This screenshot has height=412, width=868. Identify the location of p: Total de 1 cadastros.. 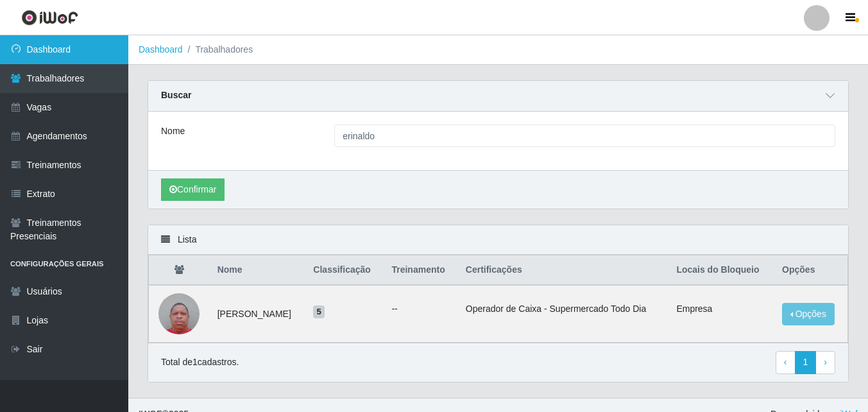
(200, 362).